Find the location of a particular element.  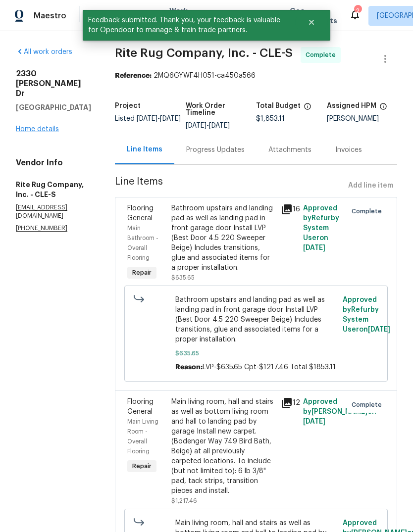

span: Reason: is located at coordinates (188, 367).